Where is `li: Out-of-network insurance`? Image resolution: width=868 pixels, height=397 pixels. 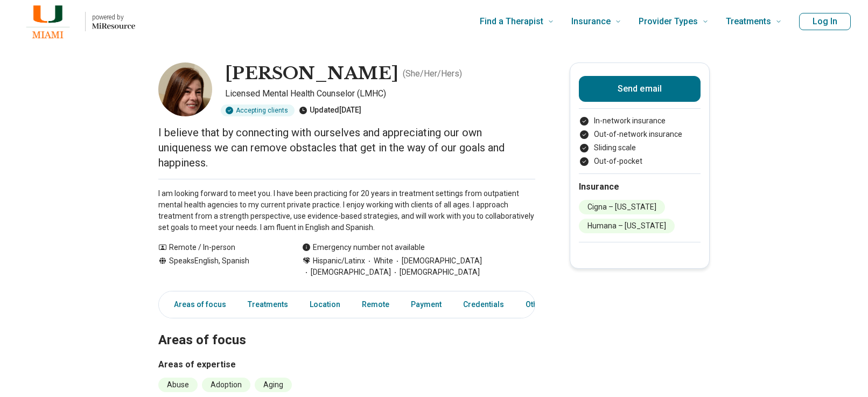
li: Out-of-network insurance is located at coordinates (640, 135).